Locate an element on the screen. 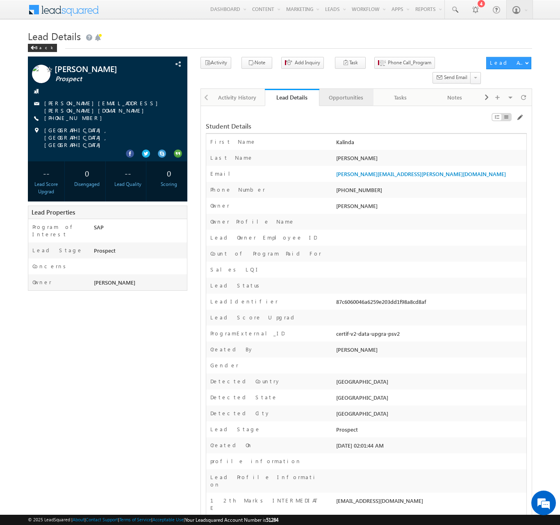 The width and height of the screenshot is (560, 525). div: SAP is located at coordinates (139, 229).